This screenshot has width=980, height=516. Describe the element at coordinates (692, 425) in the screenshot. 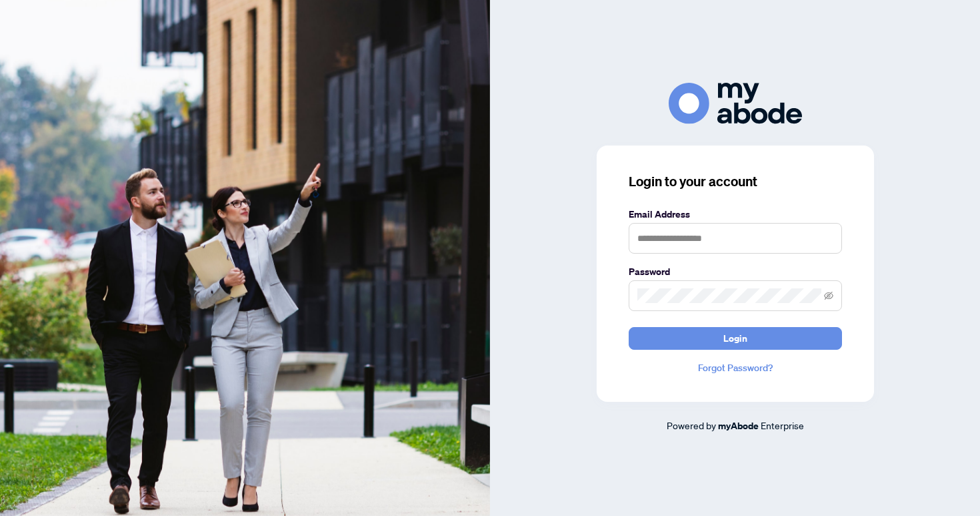

I see `span: Powered by` at that location.